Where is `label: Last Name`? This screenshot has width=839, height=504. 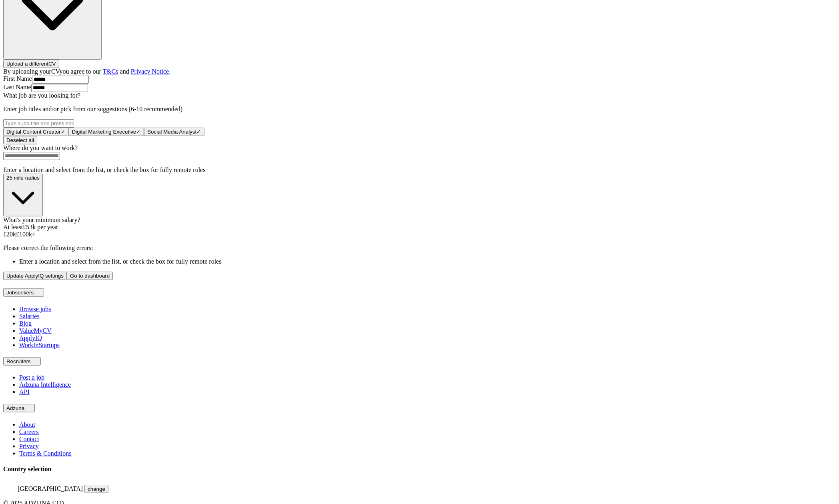 label: Last Name is located at coordinates (17, 87).